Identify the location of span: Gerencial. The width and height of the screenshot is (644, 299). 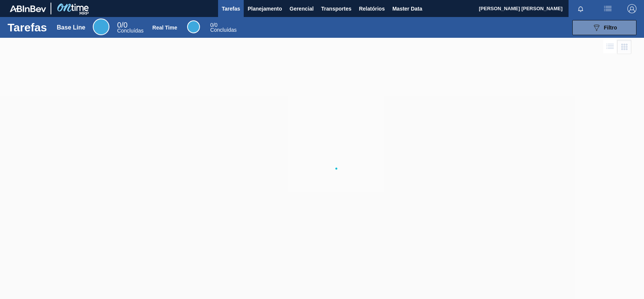
(302, 9).